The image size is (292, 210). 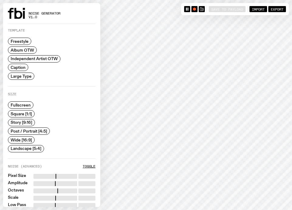 I want to click on label: Amplitude, so click(x=18, y=184).